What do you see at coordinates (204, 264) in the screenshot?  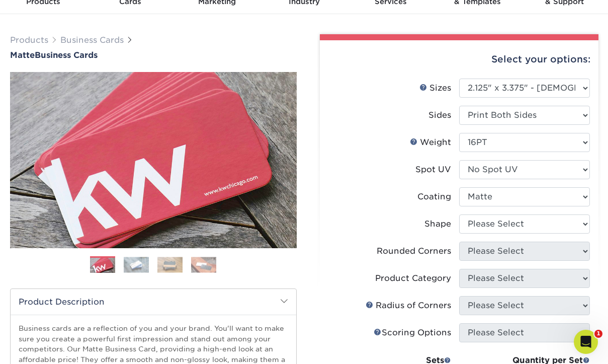 I see `img: Business Cards 04` at bounding box center [204, 264].